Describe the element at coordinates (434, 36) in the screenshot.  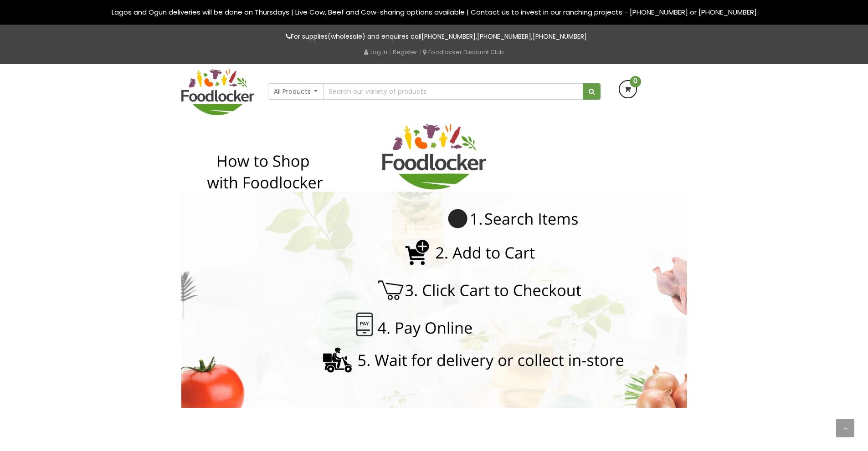
I see `p: For supplies(wholesale) and enquires call , ,` at that location.